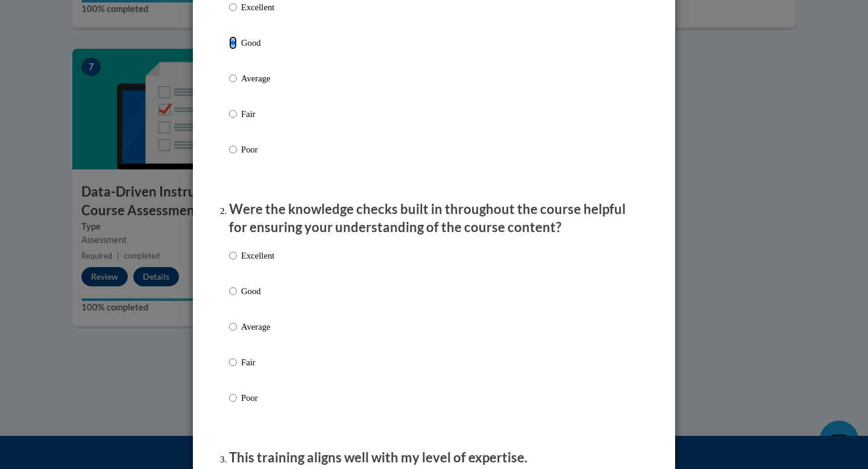 The image size is (868, 469). What do you see at coordinates (434, 219) in the screenshot?
I see `p: Were the knowledge checks built in throughout the course helpful for ensuring your understanding ...` at bounding box center [434, 219].